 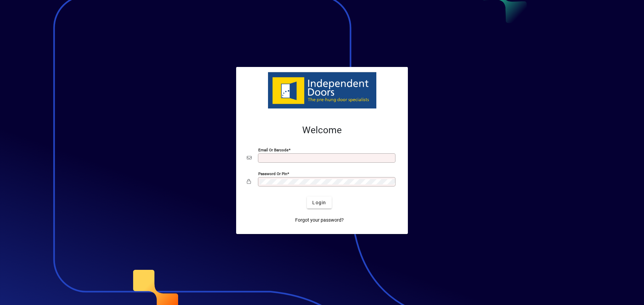 I want to click on span: Login, so click(x=319, y=203).